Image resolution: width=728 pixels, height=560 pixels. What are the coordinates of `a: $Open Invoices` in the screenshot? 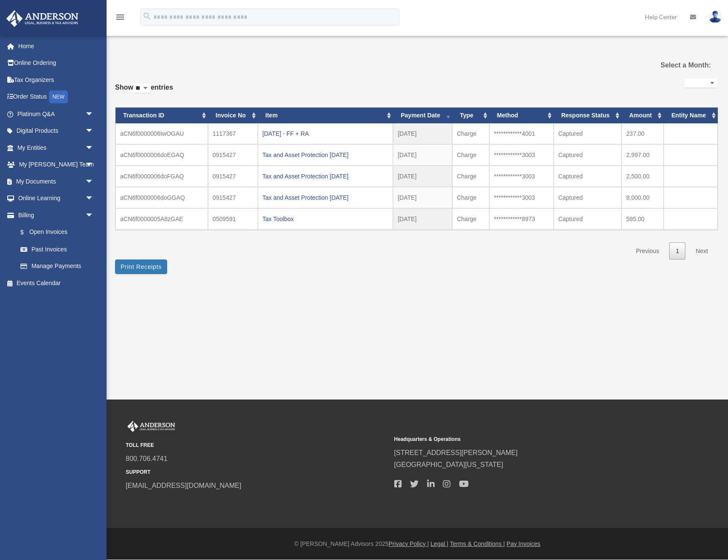 It's located at (60, 232).